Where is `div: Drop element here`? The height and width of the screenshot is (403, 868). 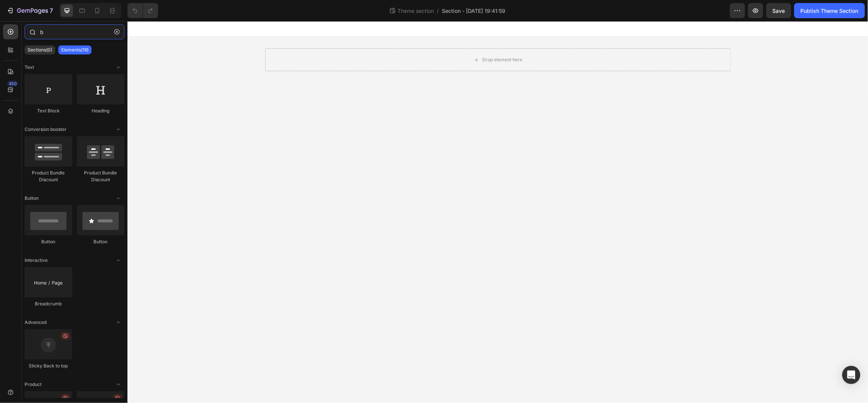
div: Drop element here is located at coordinates (375, 39).